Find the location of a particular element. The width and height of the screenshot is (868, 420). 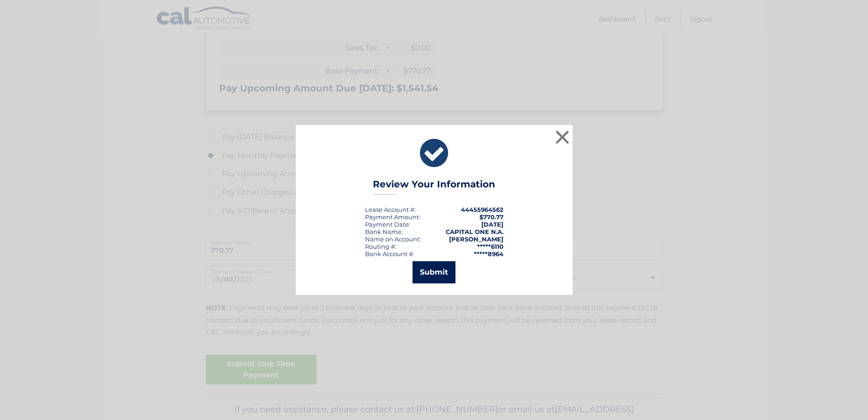

div: Bank Name: is located at coordinates (384, 232).